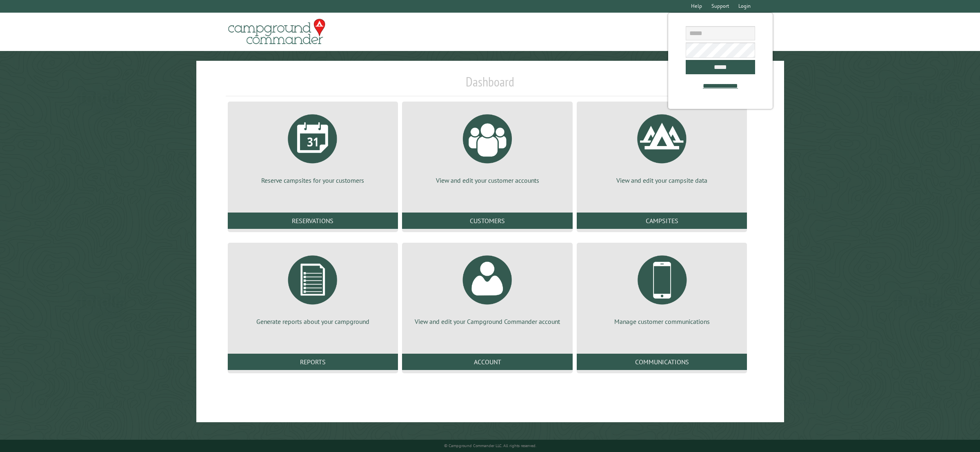 This screenshot has height=452, width=980. I want to click on p: Manage customer communications, so click(662, 322).